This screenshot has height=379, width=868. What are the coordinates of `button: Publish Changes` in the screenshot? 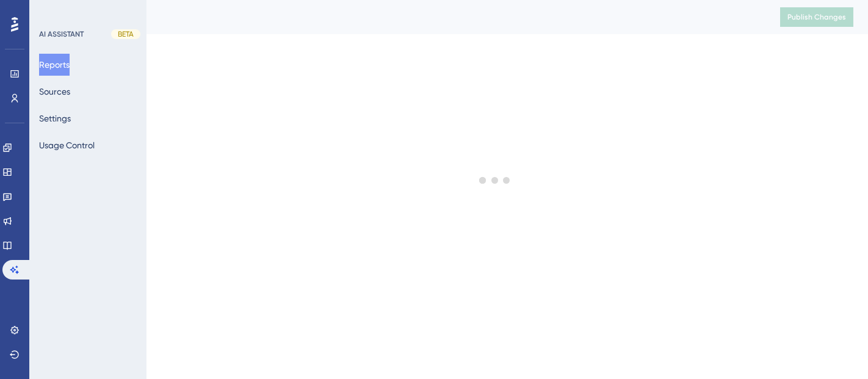 It's located at (817, 17).